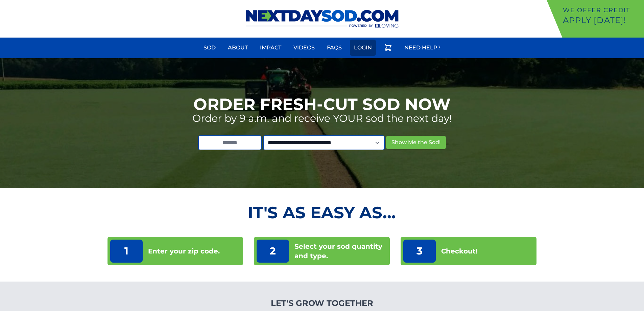 This screenshot has height=311, width=644. Describe the element at coordinates (416, 142) in the screenshot. I see `button: Show Me the Sod!` at that location.